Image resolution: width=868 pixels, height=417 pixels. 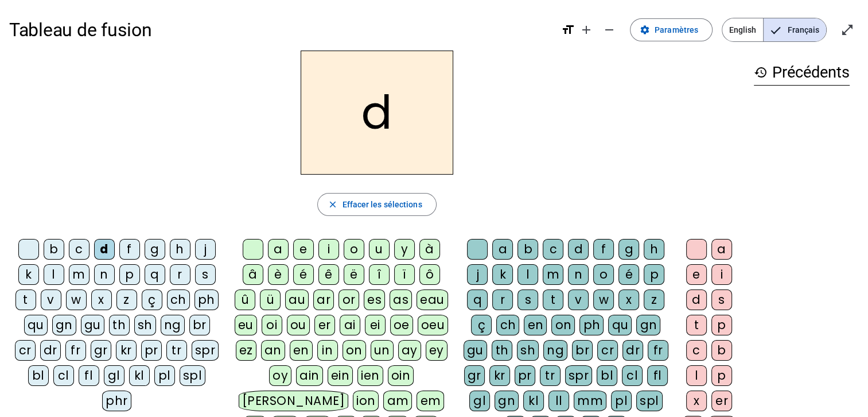 What do you see at coordinates (528, 300) in the screenshot?
I see `div: s` at bounding box center [528, 300].